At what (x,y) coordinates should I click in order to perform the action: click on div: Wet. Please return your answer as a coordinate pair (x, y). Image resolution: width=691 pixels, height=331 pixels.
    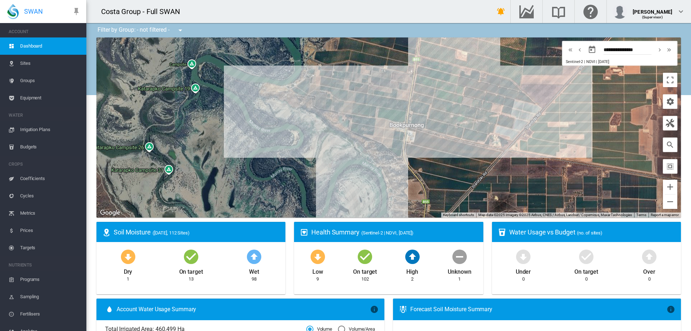
    Looking at the image, I should click on (254, 270).